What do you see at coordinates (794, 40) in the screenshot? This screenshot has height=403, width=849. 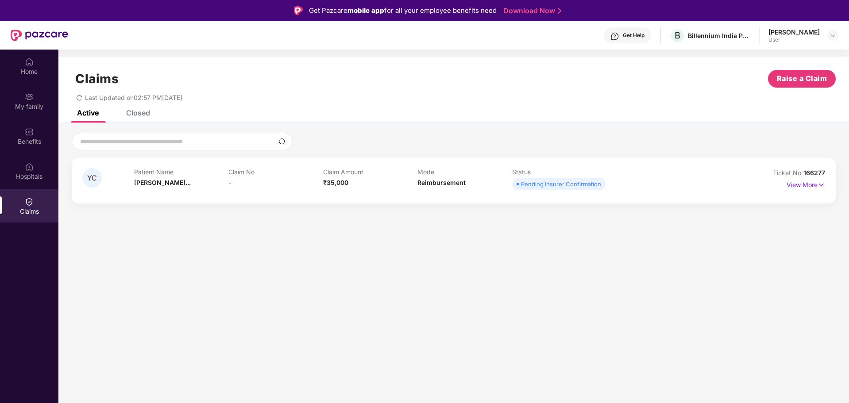 I see `div: User` at bounding box center [794, 40].